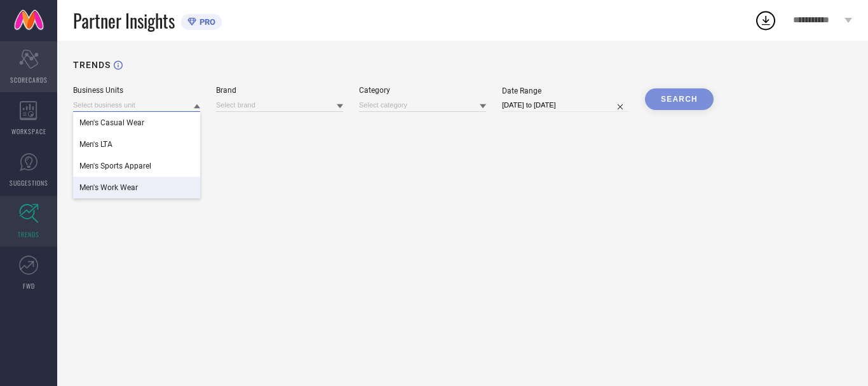  What do you see at coordinates (96, 144) in the screenshot?
I see `span: Men's LTA` at bounding box center [96, 144].